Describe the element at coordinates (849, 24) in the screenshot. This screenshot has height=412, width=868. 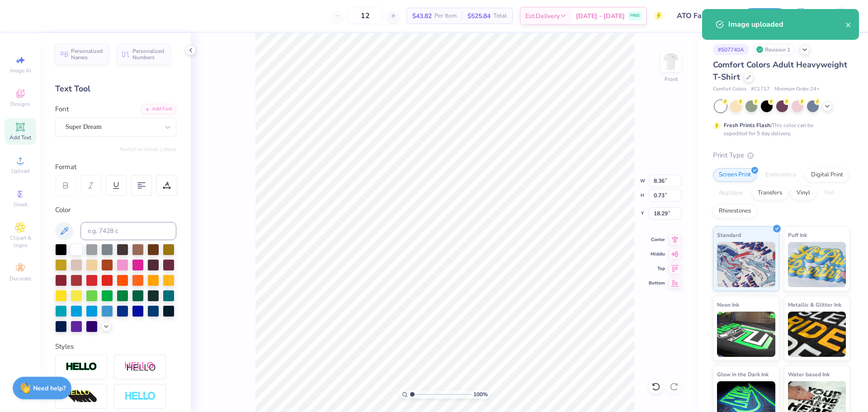
I see `button: close` at that location.